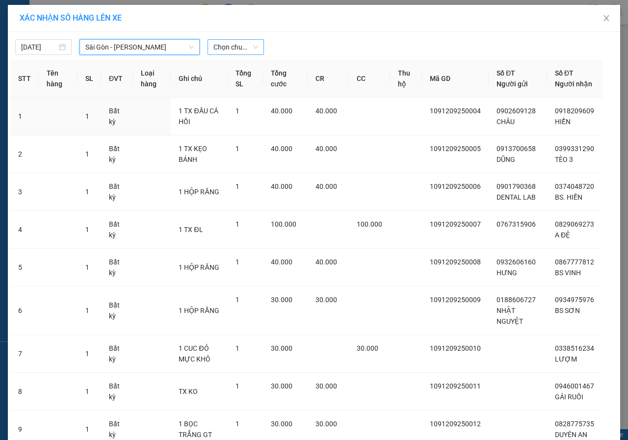  I want to click on span: Người gửi, so click(512, 84).